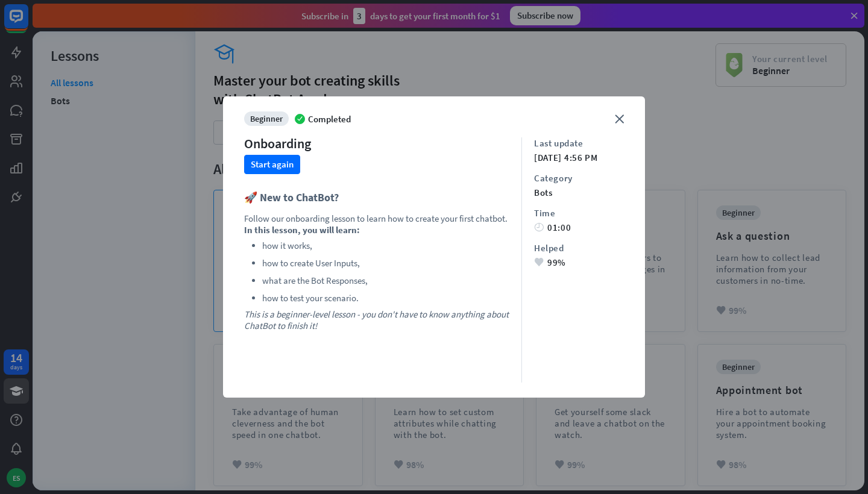 The width and height of the screenshot is (868, 494). What do you see at coordinates (386, 263) in the screenshot?
I see `li: how to create User Inputs,` at bounding box center [386, 263].